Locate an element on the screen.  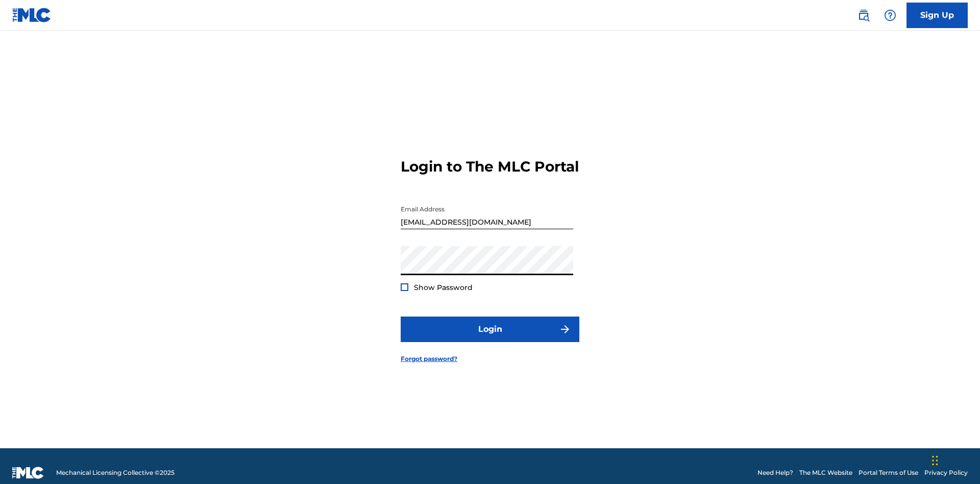
h3: Login to The MLC Portal is located at coordinates (489, 166).